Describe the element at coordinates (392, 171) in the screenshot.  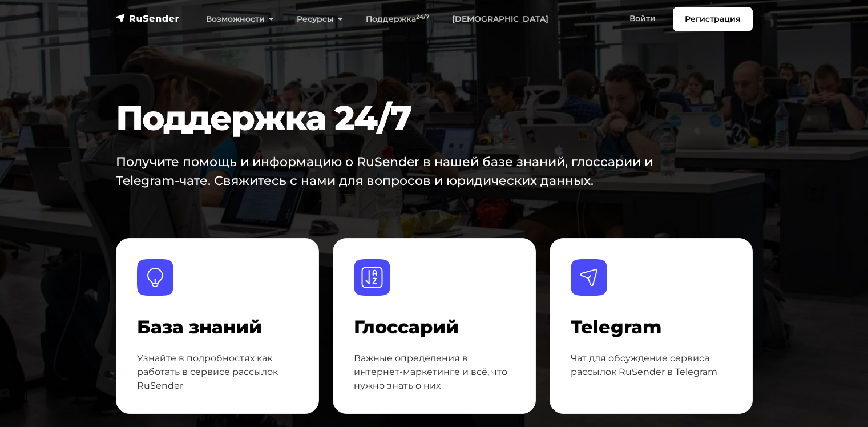
I see `p: Получите помощь и информацию о RuSender в нашей базе знаний, глоссарии и Telegram-чате. Свяжитесь...` at that location.